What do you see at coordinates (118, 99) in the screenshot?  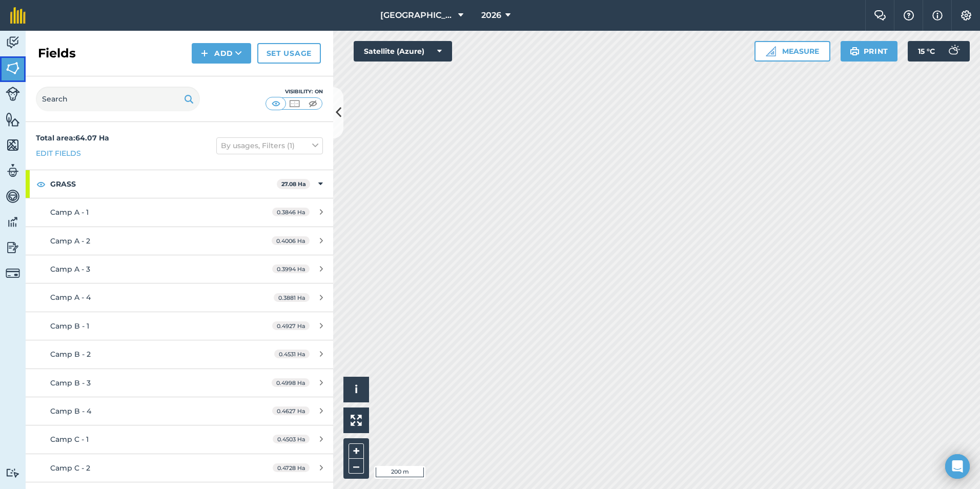 I see `input: Search` at bounding box center [118, 99].